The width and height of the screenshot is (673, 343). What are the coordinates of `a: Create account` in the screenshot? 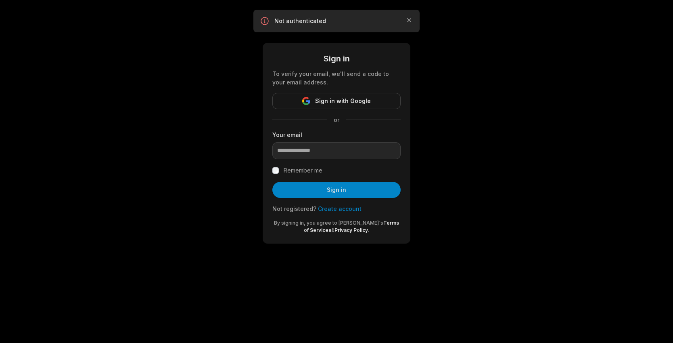 It's located at (340, 208).